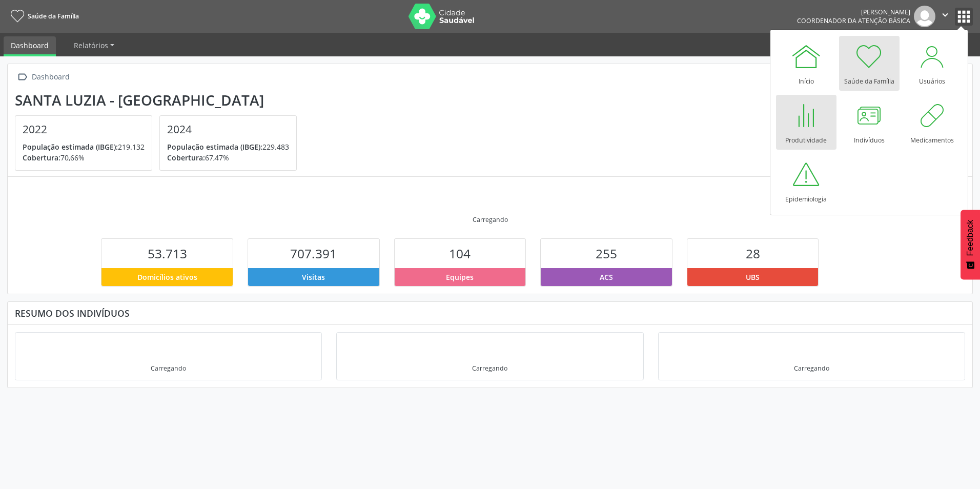  Describe the element at coordinates (932, 63) in the screenshot. I see `a: Usuários` at that location.